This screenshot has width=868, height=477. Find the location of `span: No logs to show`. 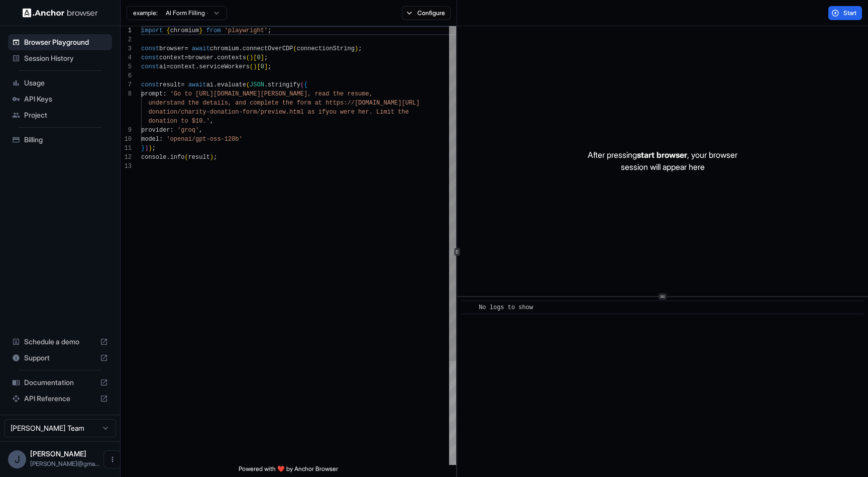

span: No logs to show is located at coordinates (506, 308).